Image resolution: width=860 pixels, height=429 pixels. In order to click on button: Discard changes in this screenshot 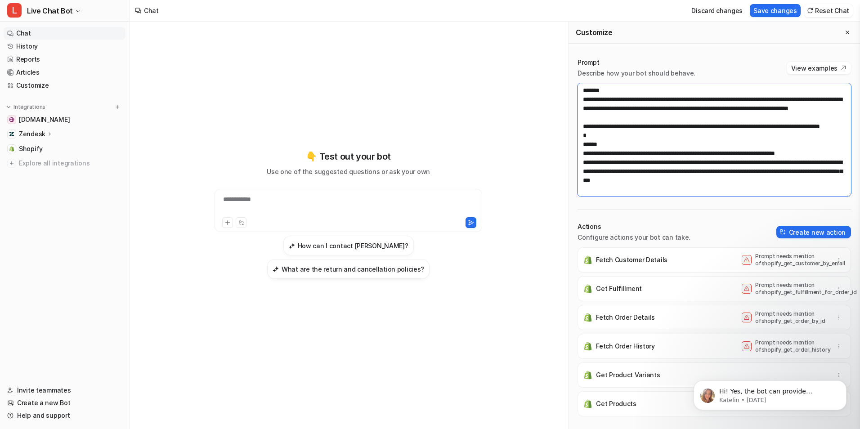, I will do `click(717, 10)`.